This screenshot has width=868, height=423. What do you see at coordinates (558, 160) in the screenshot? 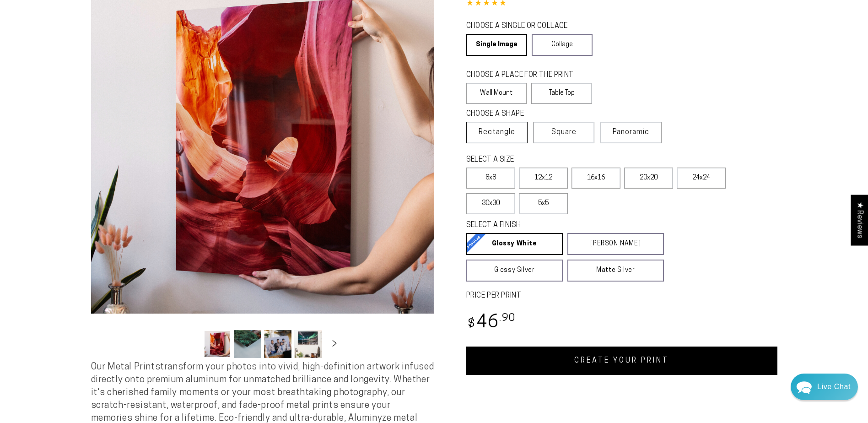
I see `legend: SELECT A SIZE` at bounding box center [558, 160].